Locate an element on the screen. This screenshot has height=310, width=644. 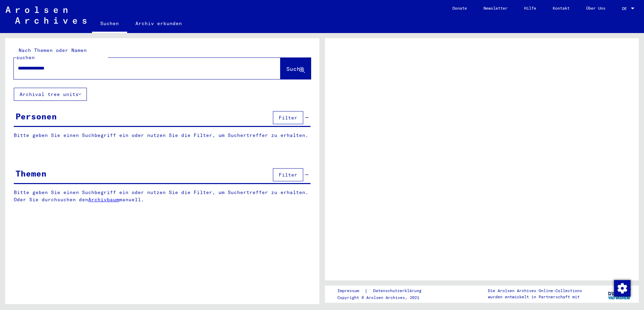
button: Archival tree units is located at coordinates (50, 94).